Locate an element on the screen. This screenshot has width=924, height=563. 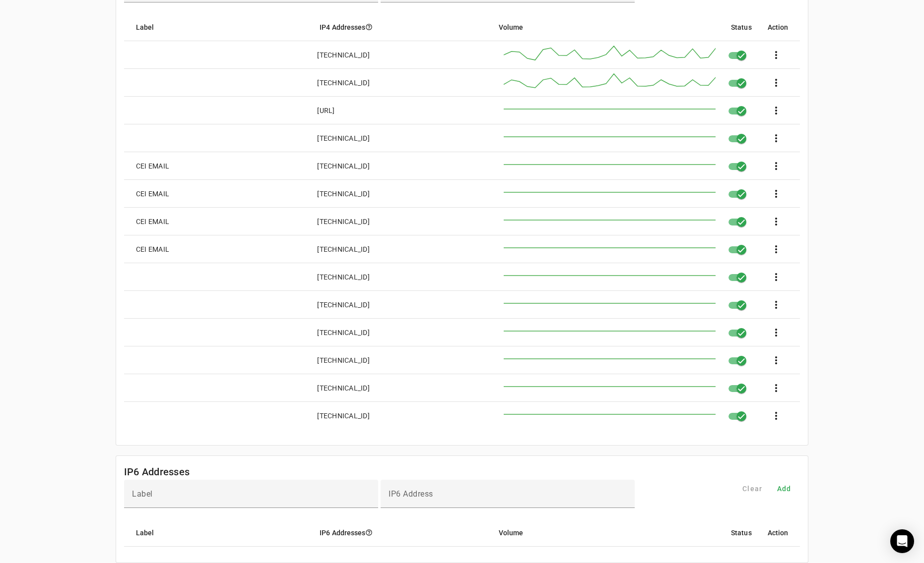
mat-header-cell: IP6 Addresses is located at coordinates (401, 533).